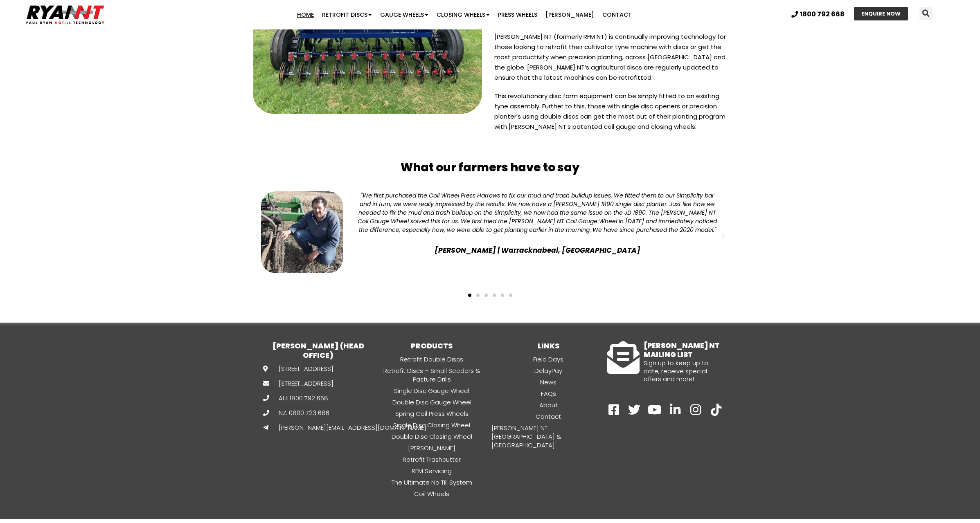 The height and width of the screenshot is (523, 980). I want to click on div: "We first purchased the Coil Wheel Press Harrows to fix our mud and trash buildup issues. We fitt..., so click(537, 213).